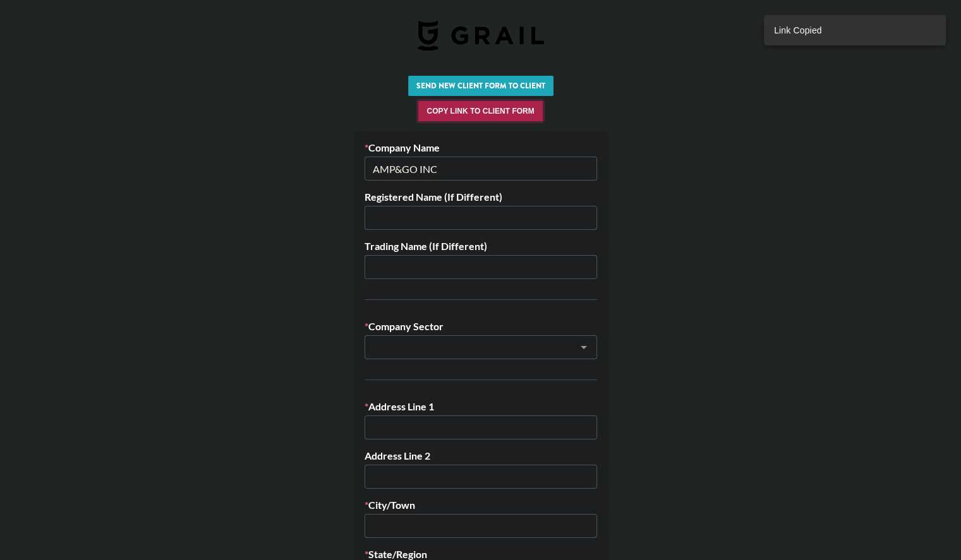 The width and height of the screenshot is (961, 560). I want to click on label: Address Line 1, so click(480, 407).